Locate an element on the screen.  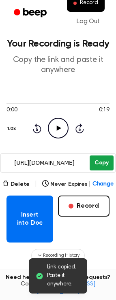
button: Record is located at coordinates (83, 206).